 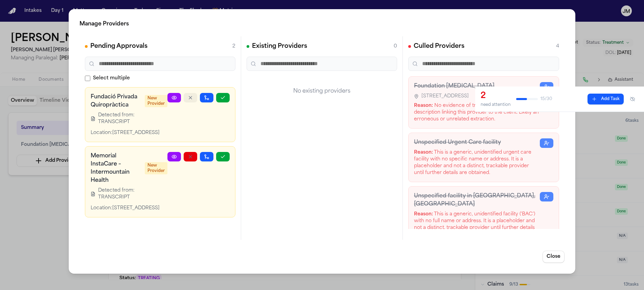 I want to click on div: No evidence of treatment, encounters, or description linking this provider to the client. Likely ..., so click(x=477, y=113).